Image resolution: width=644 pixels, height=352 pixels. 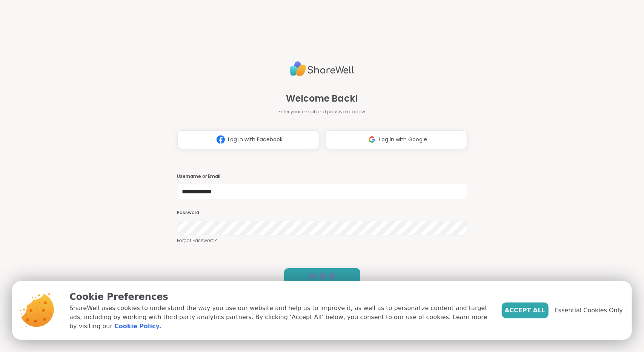 What do you see at coordinates (322, 212) in the screenshot?
I see `h3: Password` at bounding box center [322, 212].